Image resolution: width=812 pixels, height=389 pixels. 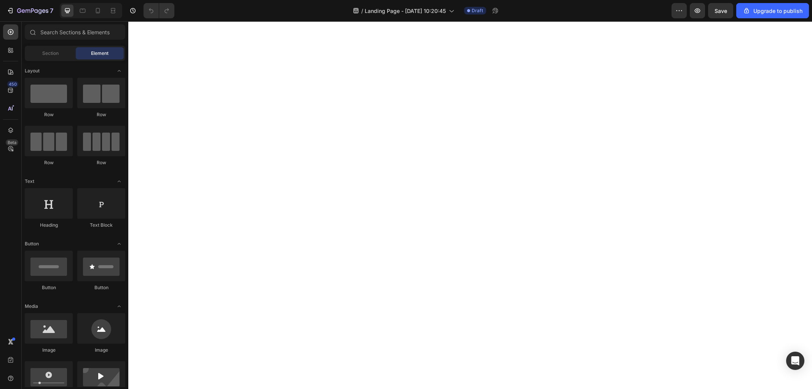 I want to click on div: 450, so click(x=13, y=84).